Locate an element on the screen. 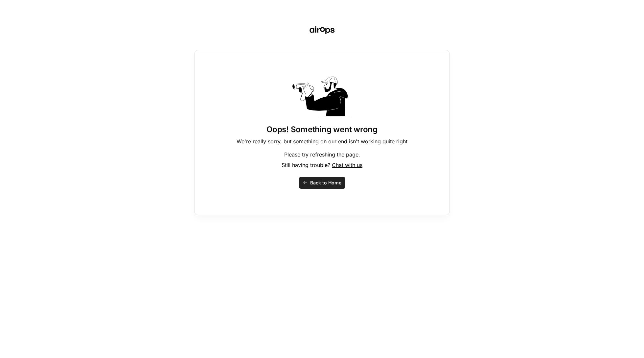  p: We're really sorry, but something on our end isn't working quite right is located at coordinates (322, 141).